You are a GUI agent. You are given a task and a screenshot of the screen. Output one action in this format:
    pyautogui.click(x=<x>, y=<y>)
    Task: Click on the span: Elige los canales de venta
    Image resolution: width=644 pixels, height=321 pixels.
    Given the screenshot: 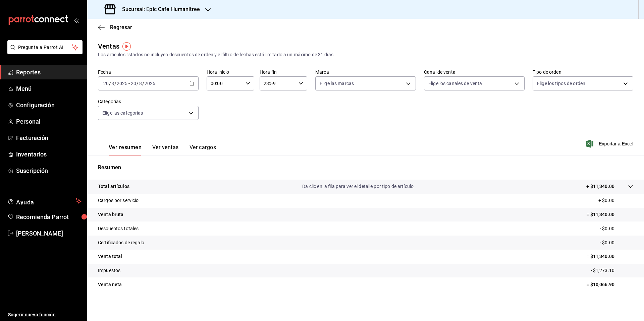 What is the action you would take?
    pyautogui.click(x=455, y=84)
    